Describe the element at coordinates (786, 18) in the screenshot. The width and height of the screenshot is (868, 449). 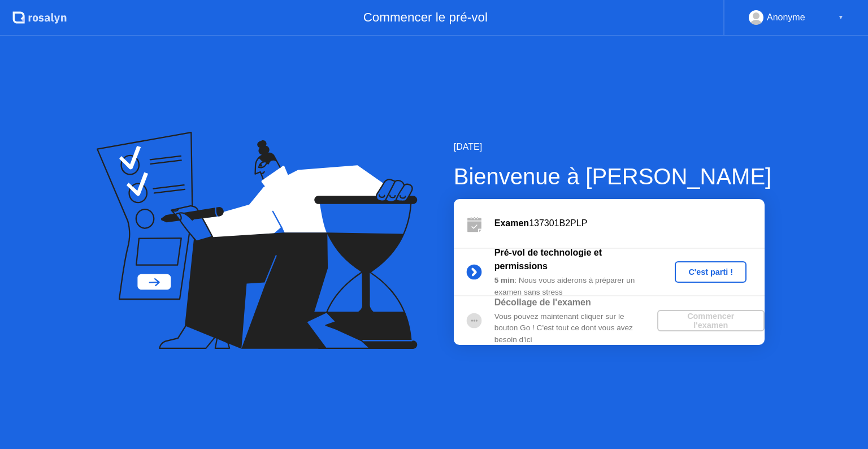
I see `div: Anonyme` at that location.